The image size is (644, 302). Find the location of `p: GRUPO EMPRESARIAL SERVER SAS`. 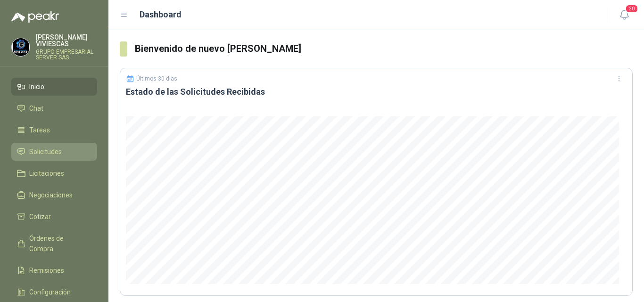

p: GRUPO EMPRESARIAL SERVER SAS is located at coordinates (66, 55).